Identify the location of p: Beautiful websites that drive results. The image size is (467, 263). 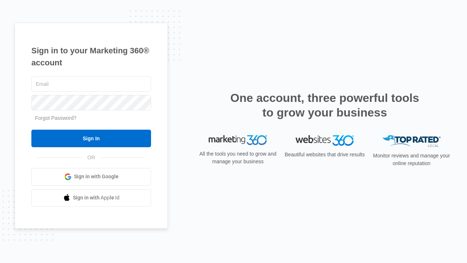
(325, 154).